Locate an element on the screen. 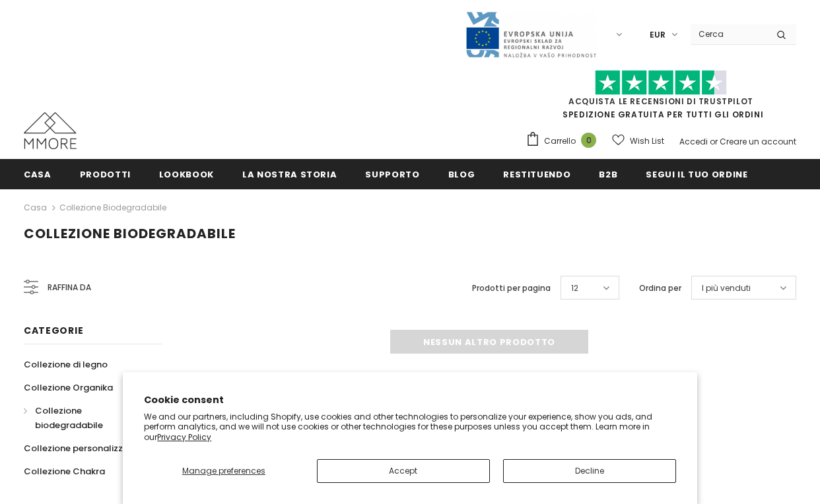 Image resolution: width=820 pixels, height=504 pixels. a: Prodotti is located at coordinates (105, 174).